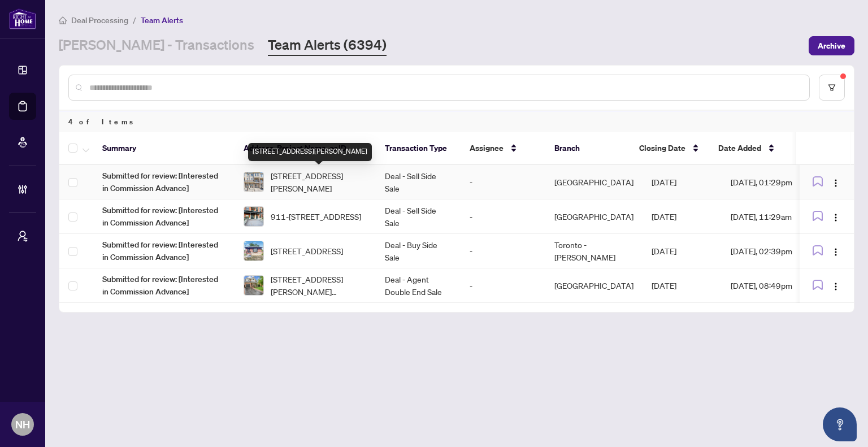 The image size is (868, 447). What do you see at coordinates (418, 149) in the screenshot?
I see `th: Transaction Type` at bounding box center [418, 149].